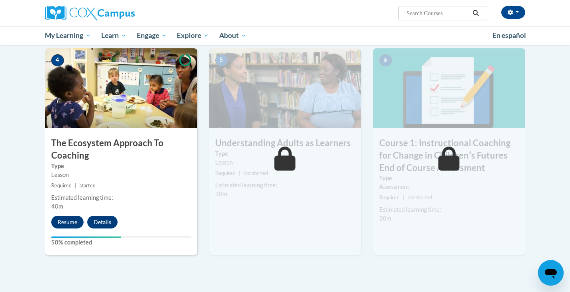 This screenshot has width=570, height=292. Describe the element at coordinates (509, 35) in the screenshot. I see `span: En español` at that location.